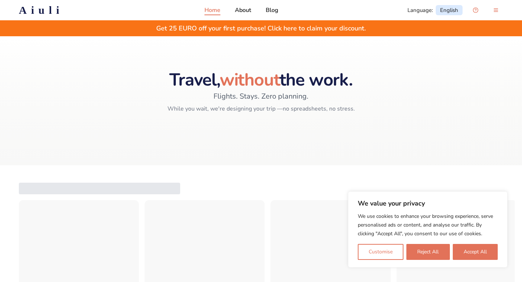 This screenshot has height=282, width=522. What do you see at coordinates (427, 225) in the screenshot?
I see `p: We use cookies to enhance your browsing experience, serve personalised ads or content, and analys...` at bounding box center [427, 225].